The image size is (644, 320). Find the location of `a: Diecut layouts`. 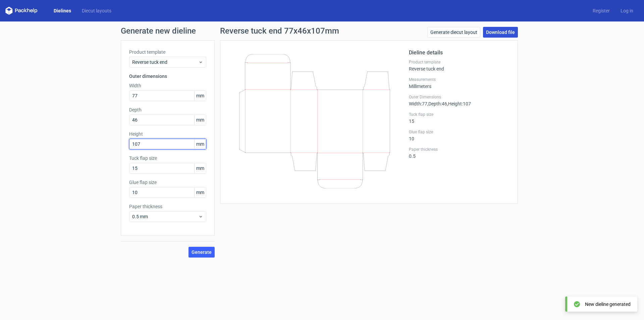

a: Diecut layouts is located at coordinates (96, 11).